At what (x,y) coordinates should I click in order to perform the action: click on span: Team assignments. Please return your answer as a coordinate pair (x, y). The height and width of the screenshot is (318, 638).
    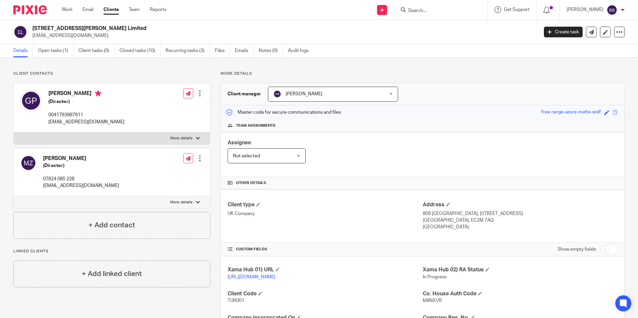
    Looking at the image, I should click on (256, 126).